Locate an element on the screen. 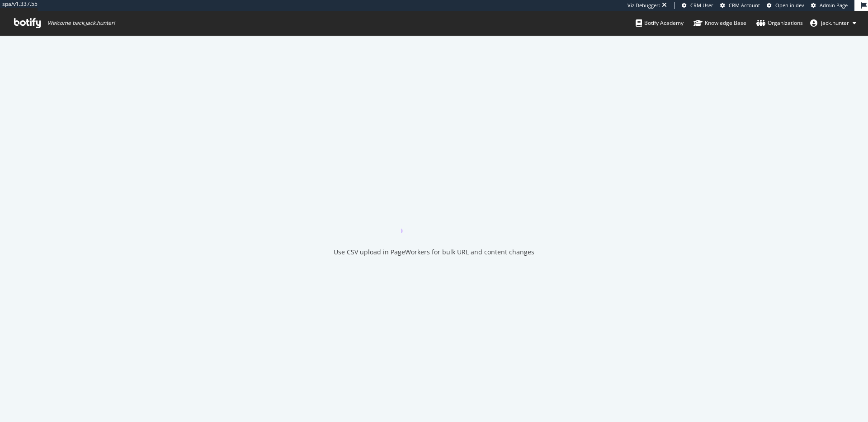 Image resolution: width=868 pixels, height=422 pixels. a: Organizations is located at coordinates (780, 23).